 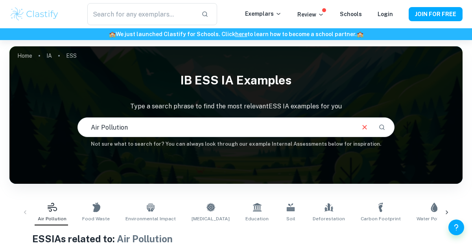 I want to click on input: Search for any exemplars..., so click(x=141, y=14).